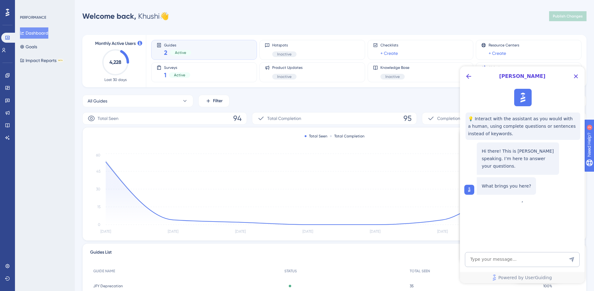  What do you see at coordinates (115, 44) in the screenshot?
I see `span: Monthly Active Users` at bounding box center [115, 44].